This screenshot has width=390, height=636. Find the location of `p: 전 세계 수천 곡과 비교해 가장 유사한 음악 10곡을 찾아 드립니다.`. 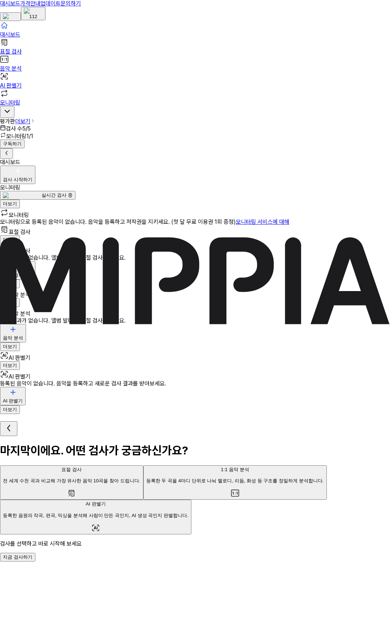

p: 전 세계 수천 곡과 비교해 가장 유사한 음악 10곡을 찾아 드립니다. is located at coordinates (72, 481).